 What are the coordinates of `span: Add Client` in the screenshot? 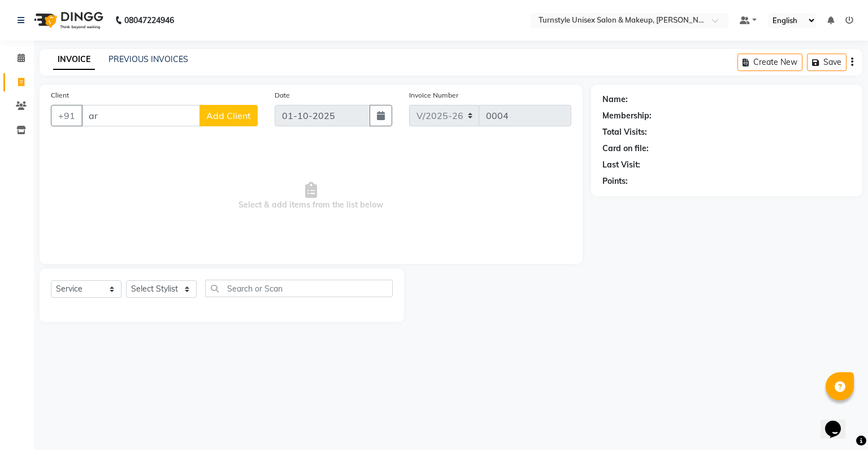 It's located at (229, 116).